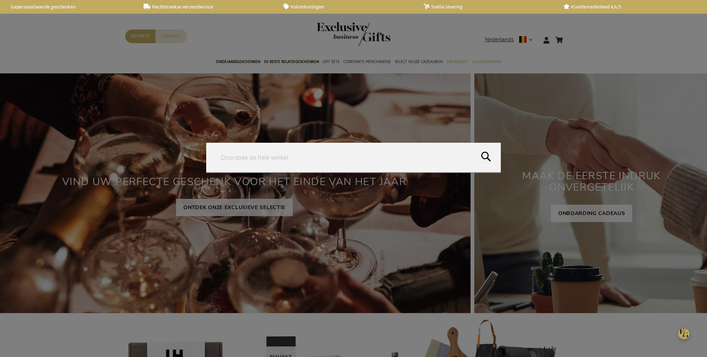 This screenshot has height=357, width=707. What do you see at coordinates (68, 7) in the screenshot?
I see `a: Gepersonaliseerde geschenken` at bounding box center [68, 7].